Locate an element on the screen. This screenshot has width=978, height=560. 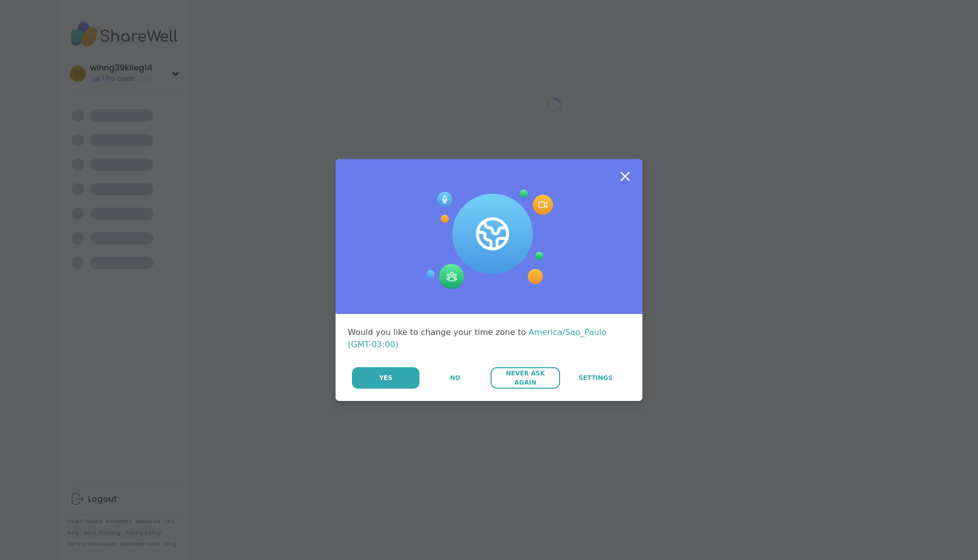
a: Settings is located at coordinates (596, 377).